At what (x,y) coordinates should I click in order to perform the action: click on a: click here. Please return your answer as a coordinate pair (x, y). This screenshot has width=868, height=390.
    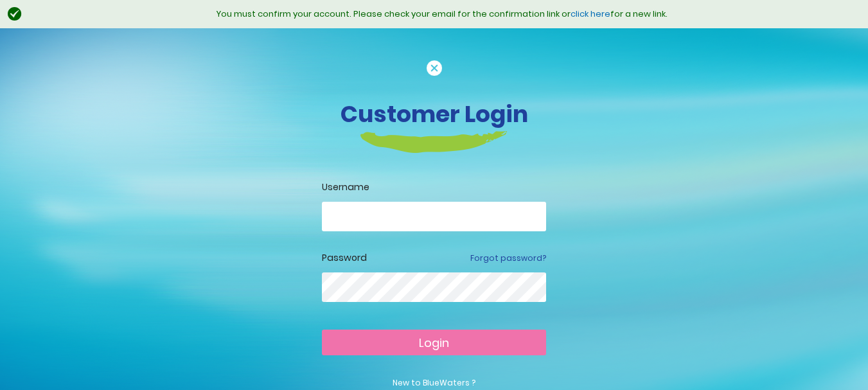
    Looking at the image, I should click on (590, 14).